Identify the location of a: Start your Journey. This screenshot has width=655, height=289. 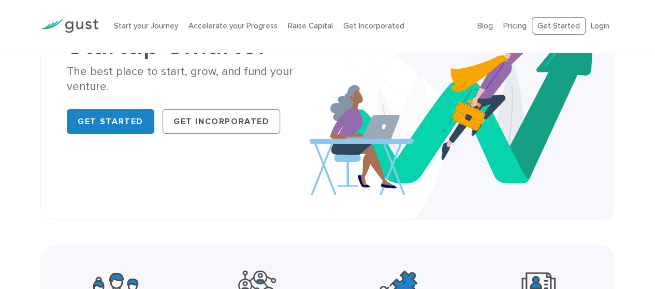
(146, 26).